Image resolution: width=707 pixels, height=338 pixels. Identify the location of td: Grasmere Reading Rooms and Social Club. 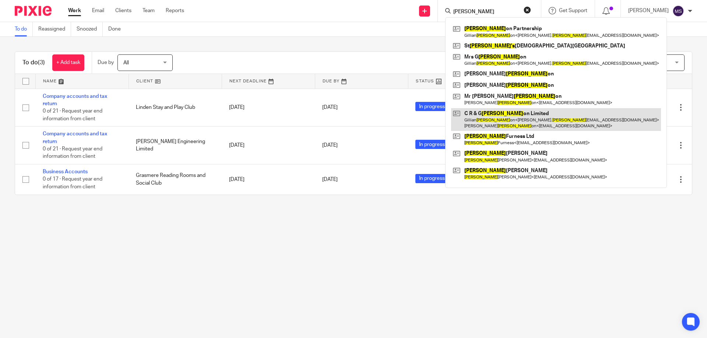
(175, 180).